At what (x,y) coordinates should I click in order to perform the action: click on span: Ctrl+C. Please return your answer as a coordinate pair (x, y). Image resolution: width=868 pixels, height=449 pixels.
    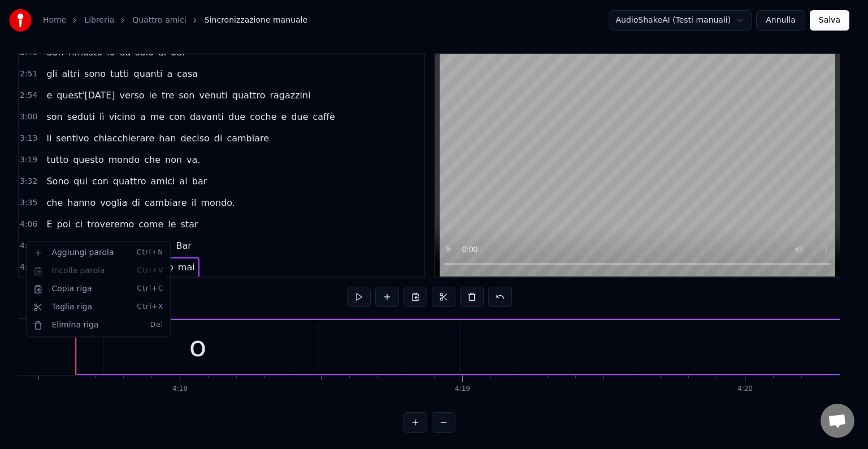
    Looking at the image, I should click on (150, 289).